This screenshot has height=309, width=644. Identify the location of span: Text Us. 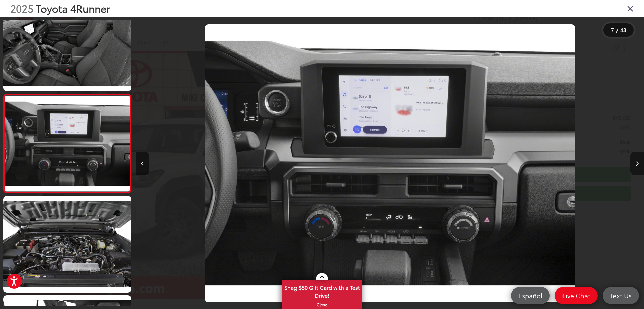
(621, 295).